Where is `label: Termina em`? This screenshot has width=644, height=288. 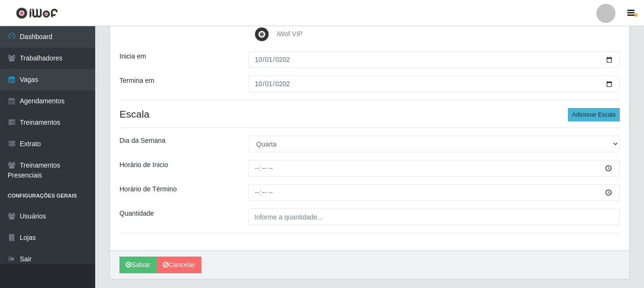
label: Termina em is located at coordinates (136, 80).